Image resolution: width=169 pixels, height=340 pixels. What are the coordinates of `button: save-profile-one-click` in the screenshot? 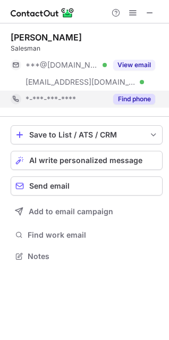 It's located at (87, 135).